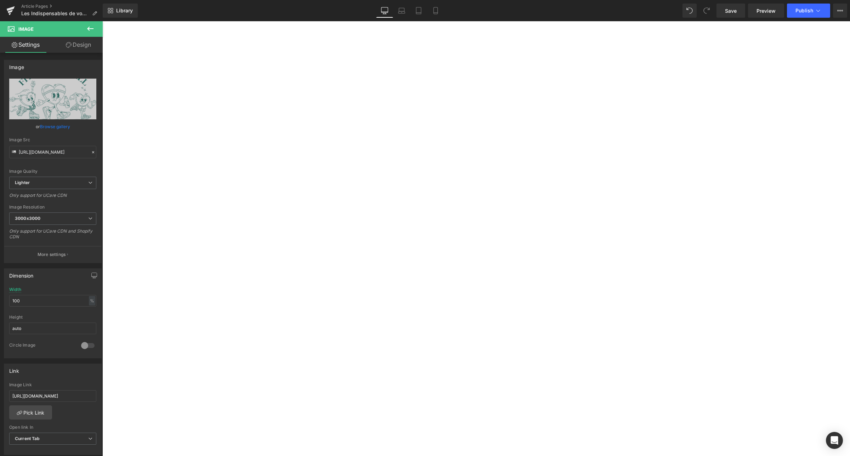 This screenshot has height=456, width=850. Describe the element at coordinates (53, 140) in the screenshot. I see `div: Image Src` at that location.